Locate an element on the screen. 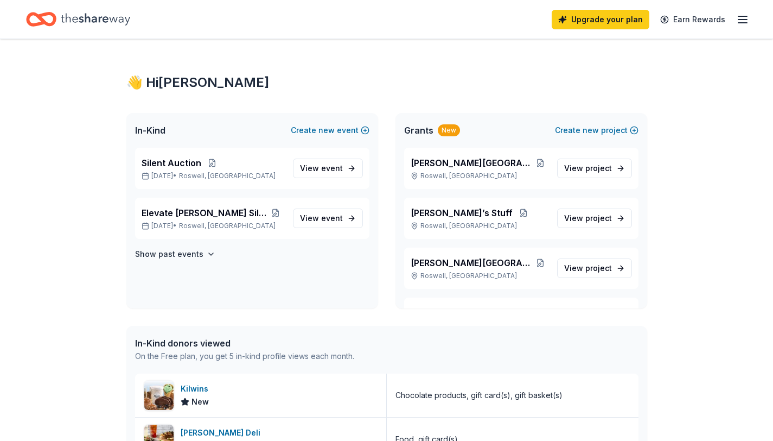 The image size is (773, 441). span: New is located at coordinates (200, 401).